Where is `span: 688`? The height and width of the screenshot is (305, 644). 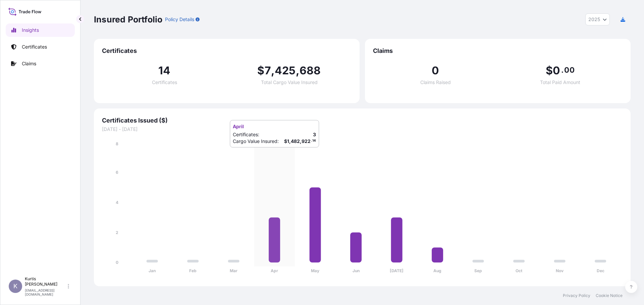
span: 688 is located at coordinates (311, 71).